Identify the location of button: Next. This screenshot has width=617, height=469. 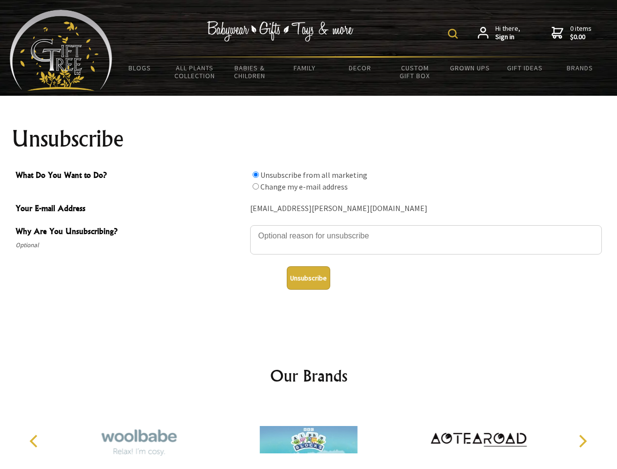
(582, 441).